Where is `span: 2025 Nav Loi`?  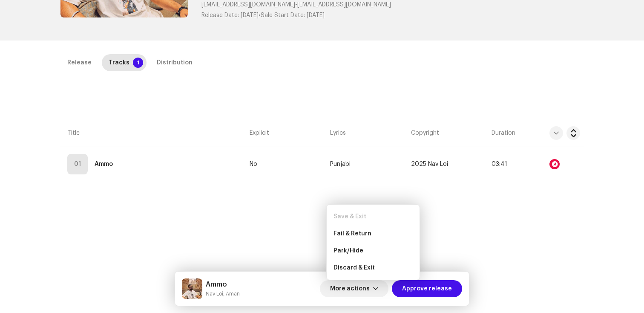
span: 2025 Nav Loi is located at coordinates (430, 164).